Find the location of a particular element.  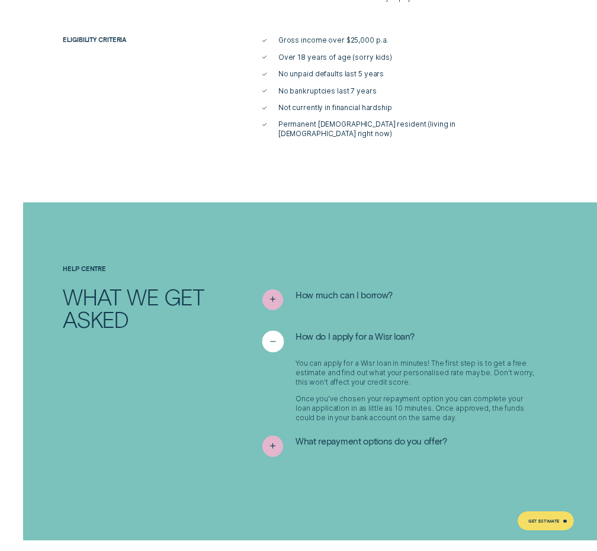

span: How do I apply for a Wisr loan? is located at coordinates (355, 336).